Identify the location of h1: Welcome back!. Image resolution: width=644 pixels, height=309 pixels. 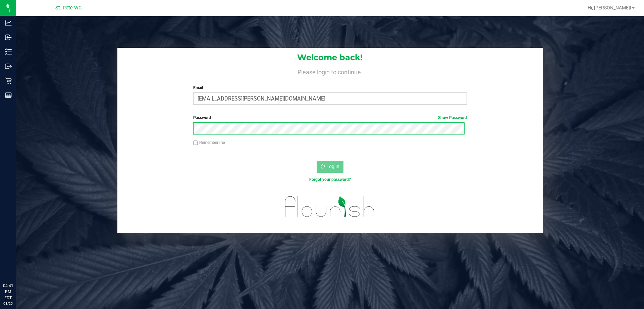
(330, 57).